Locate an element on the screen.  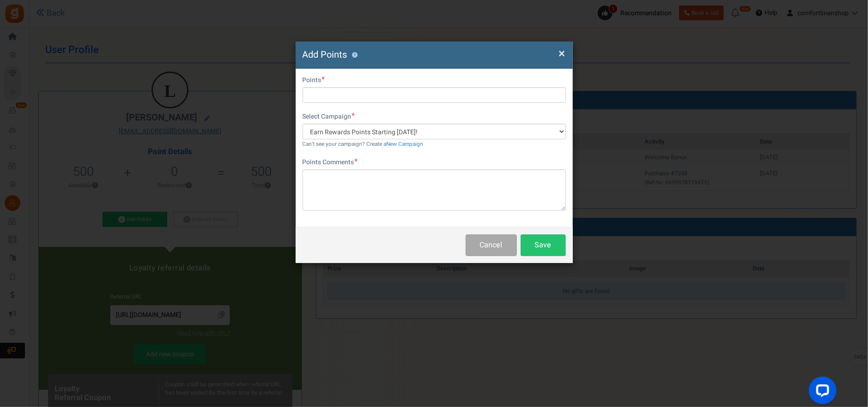
a: New Campaign is located at coordinates (405, 144).